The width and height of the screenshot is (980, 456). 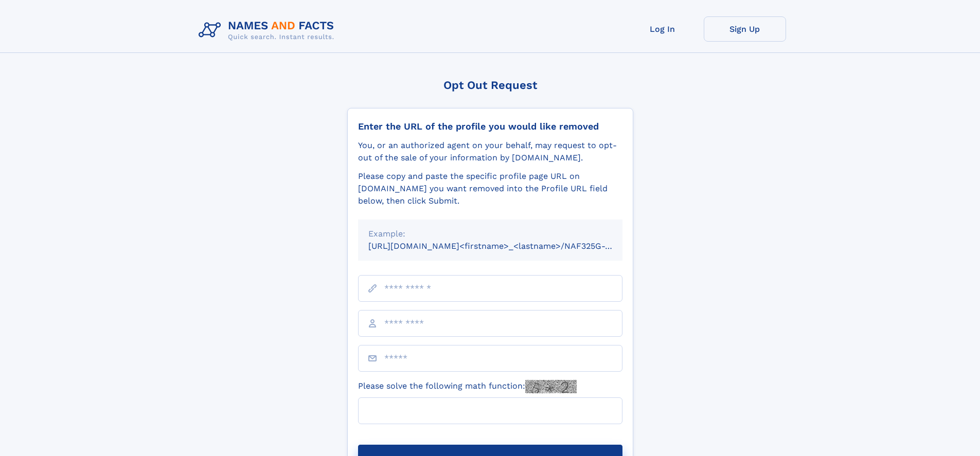 What do you see at coordinates (745, 29) in the screenshot?
I see `a: Sign Up` at bounding box center [745, 29].